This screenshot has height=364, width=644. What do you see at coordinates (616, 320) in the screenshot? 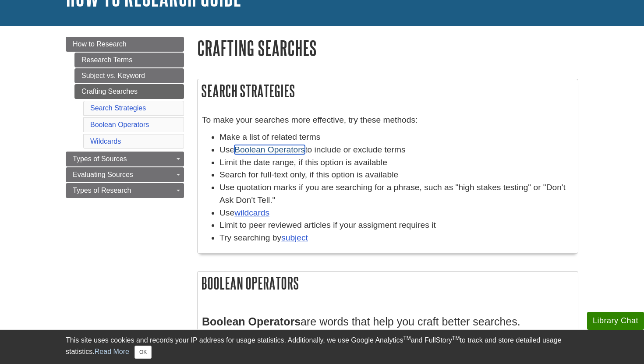
I see `button: Library Chat` at bounding box center [616, 320].